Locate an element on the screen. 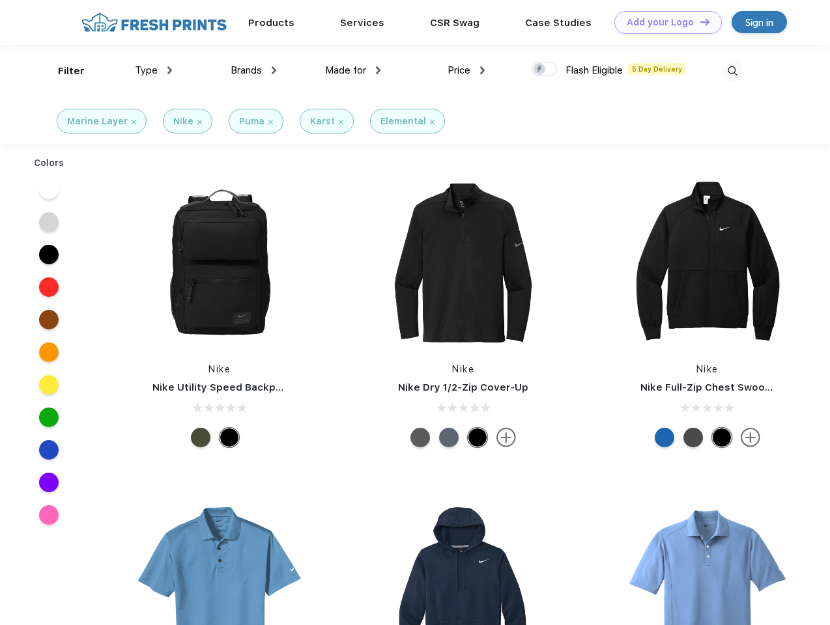 The width and height of the screenshot is (830, 625). div: Add your Logo is located at coordinates (660, 22).